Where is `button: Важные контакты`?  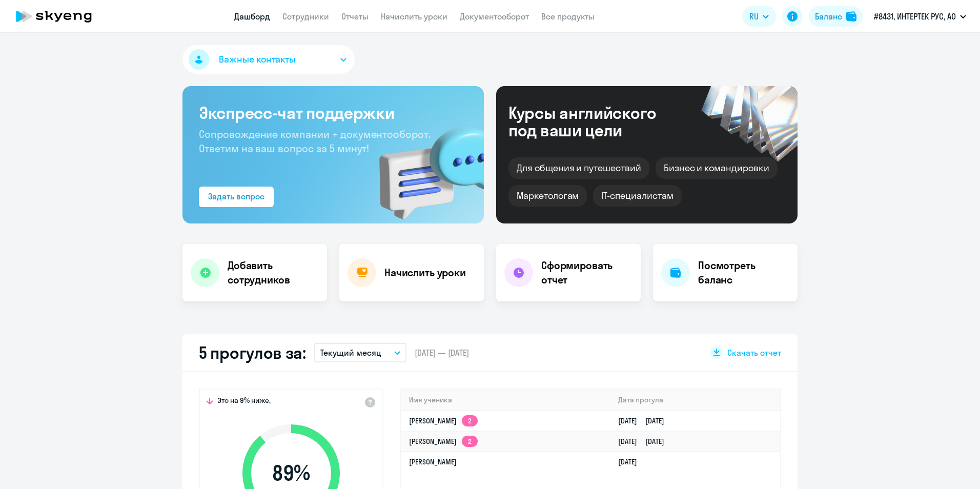 button: Важные контакты is located at coordinates (269, 59).